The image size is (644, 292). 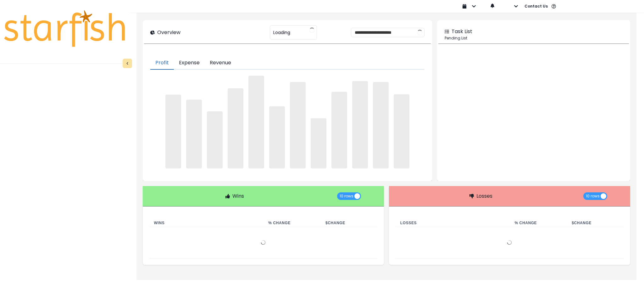 I want to click on button: Profit, so click(x=162, y=63).